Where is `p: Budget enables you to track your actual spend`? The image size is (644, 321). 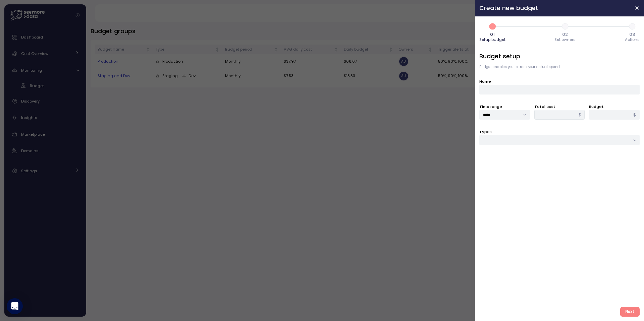
p: Budget enables you to track your actual spend is located at coordinates (559, 67).